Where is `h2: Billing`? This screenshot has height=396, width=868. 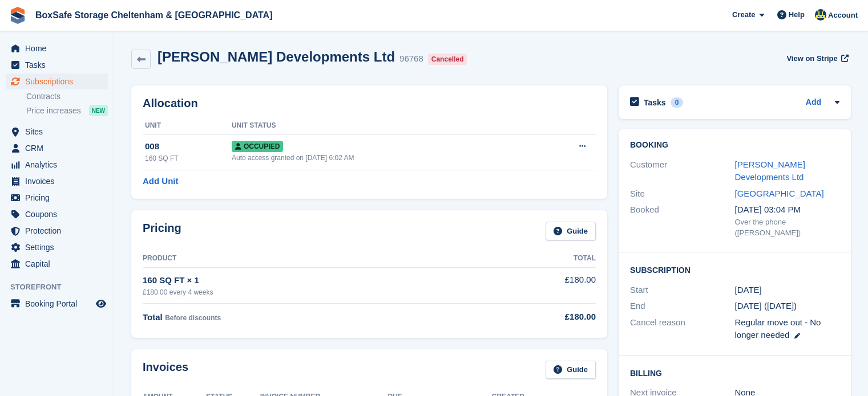
h2: Billing is located at coordinates (734, 373).